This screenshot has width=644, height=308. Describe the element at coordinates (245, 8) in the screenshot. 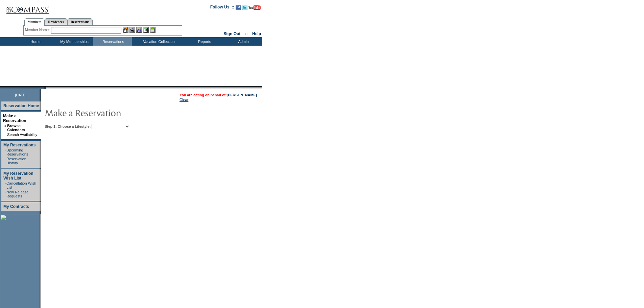

I see `img: Follow us on Twitter` at that location.